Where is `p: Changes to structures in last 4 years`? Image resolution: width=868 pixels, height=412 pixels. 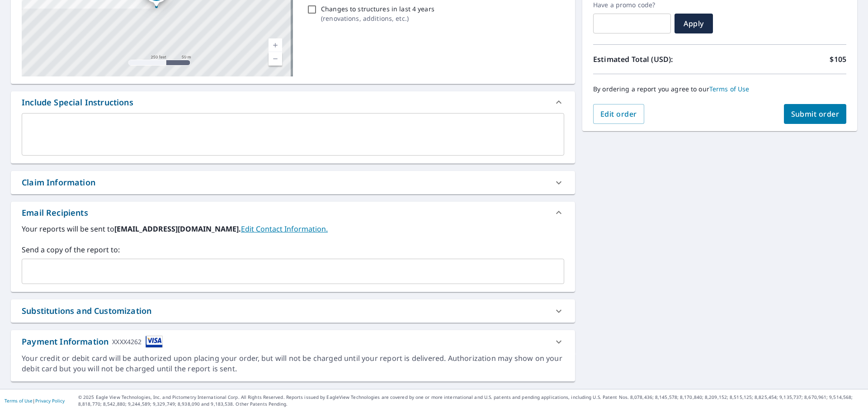 p: Changes to structures in last 4 years is located at coordinates (378, 9).